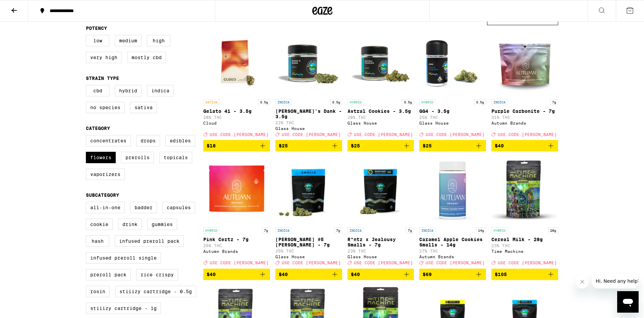 The image size is (644, 318). Describe the element at coordinates (157, 274) in the screenshot. I see `label: Rice Crispy` at that location.